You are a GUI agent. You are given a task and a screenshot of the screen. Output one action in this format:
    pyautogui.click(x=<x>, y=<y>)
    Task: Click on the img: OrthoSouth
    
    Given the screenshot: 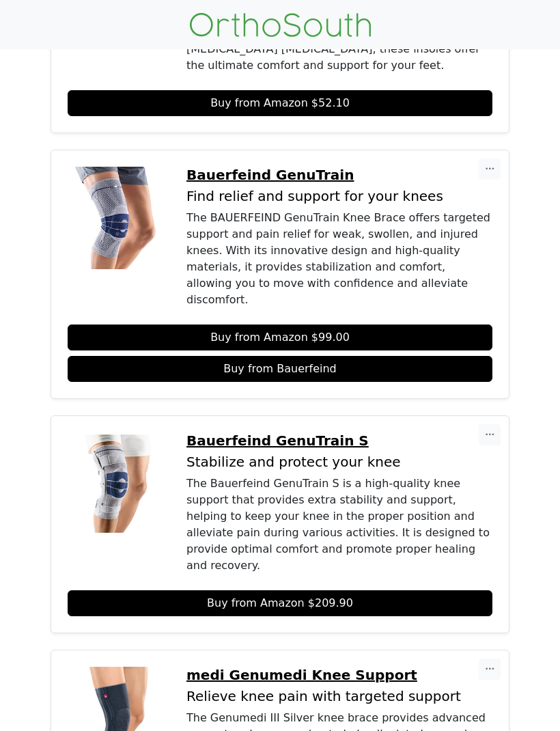 What is the action you would take?
    pyautogui.click(x=280, y=25)
    